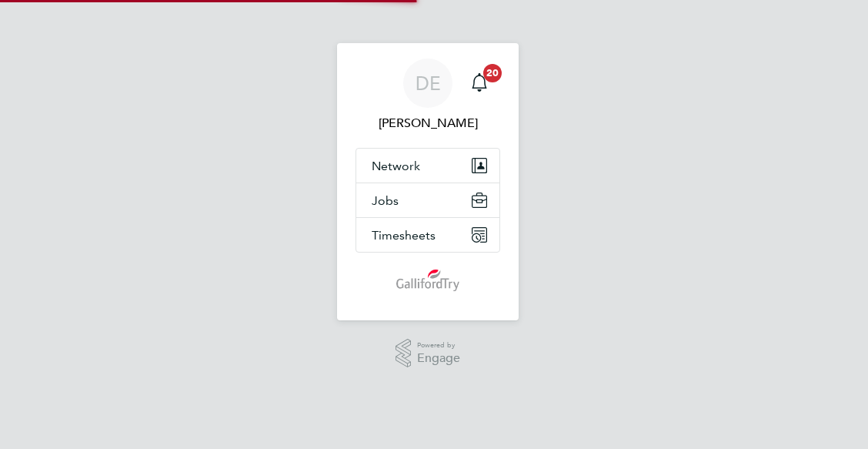  Describe the element at coordinates (479, 83) in the screenshot. I see `a: 20` at that location.